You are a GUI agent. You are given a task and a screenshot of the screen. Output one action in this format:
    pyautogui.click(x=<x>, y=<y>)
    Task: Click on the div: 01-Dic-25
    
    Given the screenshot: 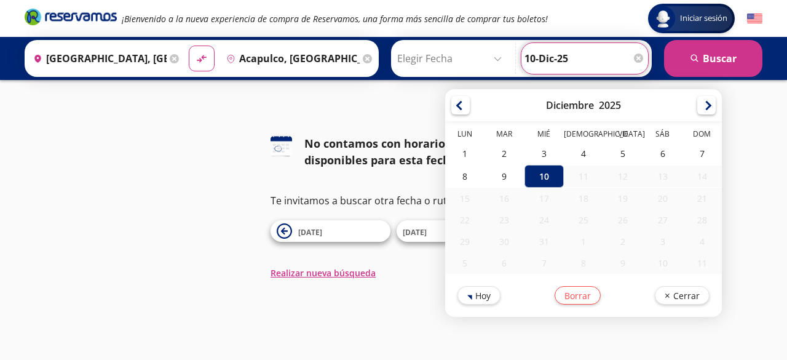 What is the action you would take?
    pyautogui.click(x=465, y=153)
    